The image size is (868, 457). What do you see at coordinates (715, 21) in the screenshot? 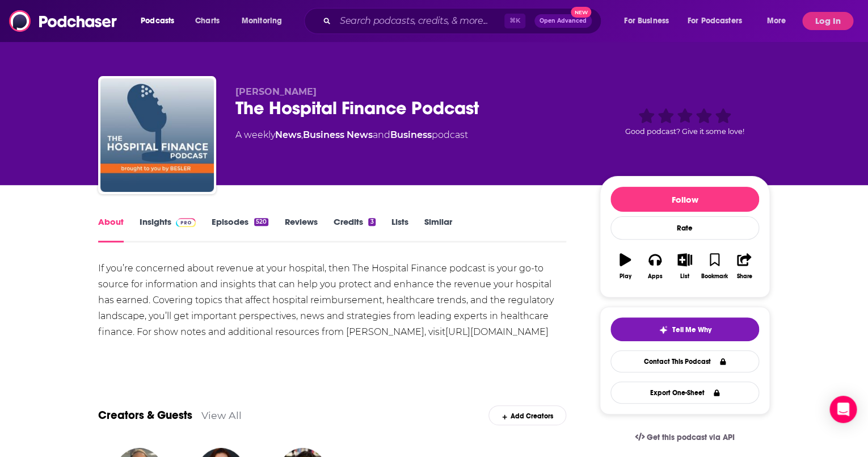
I see `span: For Podcasters` at bounding box center [715, 21].